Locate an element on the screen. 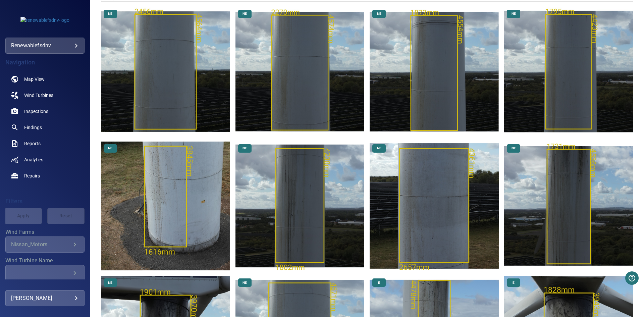 The height and width of the screenshot is (317, 644). label: Wind Farms is located at coordinates (45, 232).